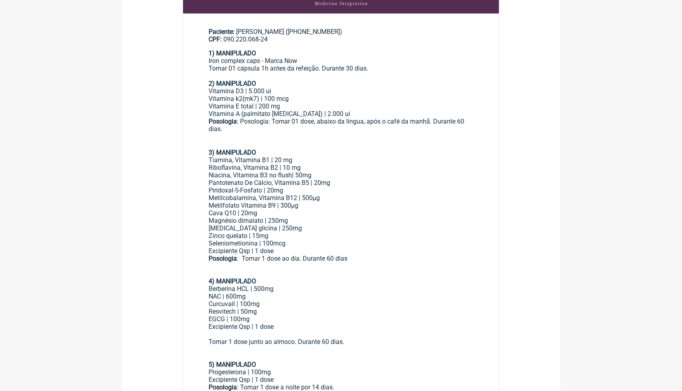 This screenshot has height=391, width=682. What do you see at coordinates (341, 205) in the screenshot?
I see `div: Metilfolato Vitamina B9 | 300µg` at bounding box center [341, 205].